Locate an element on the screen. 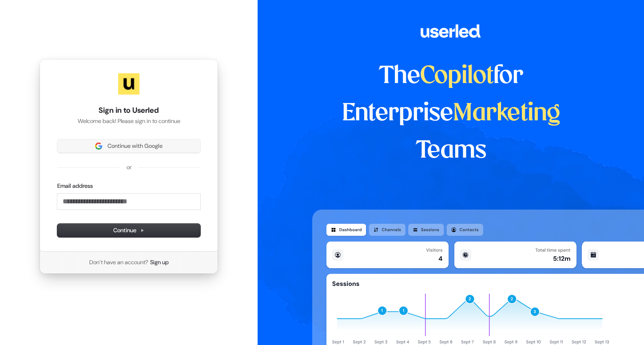 The width and height of the screenshot is (644, 345). img: Sign in with Google is located at coordinates (98, 146).